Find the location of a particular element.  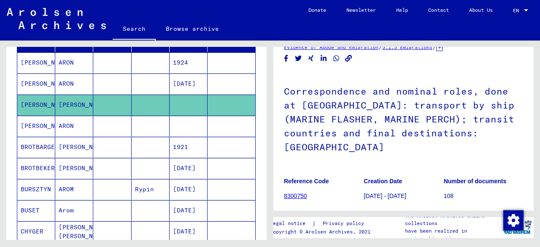

b: Number of documents is located at coordinates (475, 181).